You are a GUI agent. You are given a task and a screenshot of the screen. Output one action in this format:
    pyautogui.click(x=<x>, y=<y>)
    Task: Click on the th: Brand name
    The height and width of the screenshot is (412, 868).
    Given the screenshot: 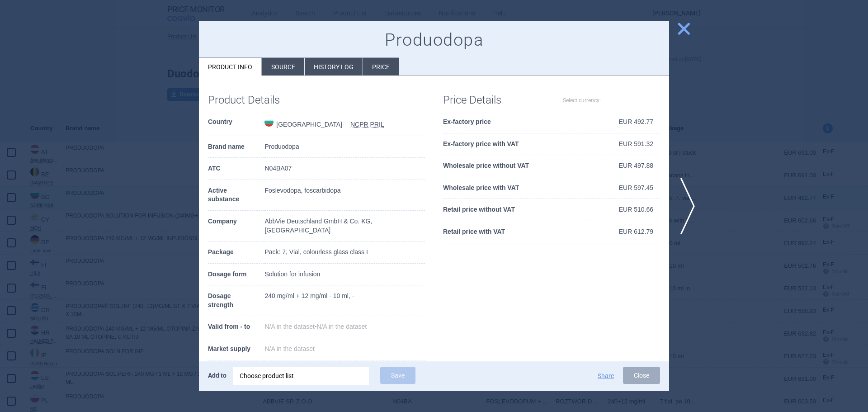 What is the action you would take?
    pyautogui.click(x=236, y=147)
    